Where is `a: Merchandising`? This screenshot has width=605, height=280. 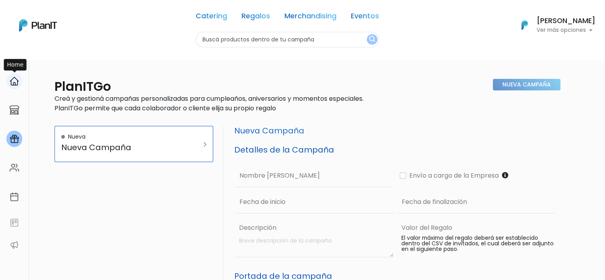 a: Merchandising is located at coordinates (310, 18).